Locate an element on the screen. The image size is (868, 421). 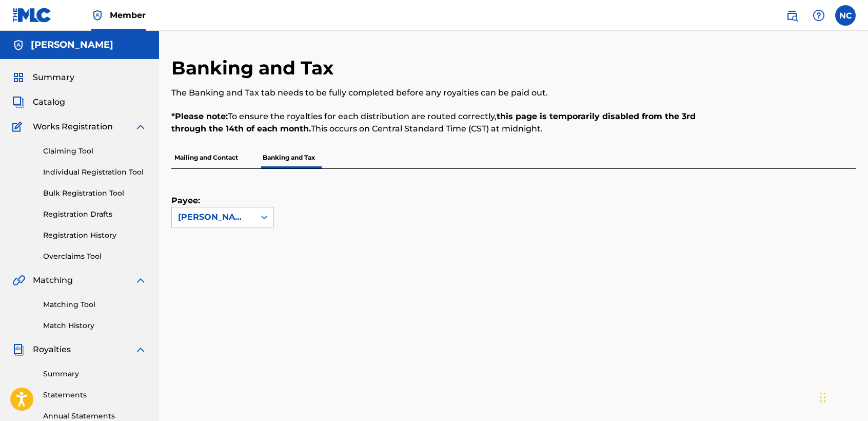
img: Catalog is located at coordinates (19, 102).